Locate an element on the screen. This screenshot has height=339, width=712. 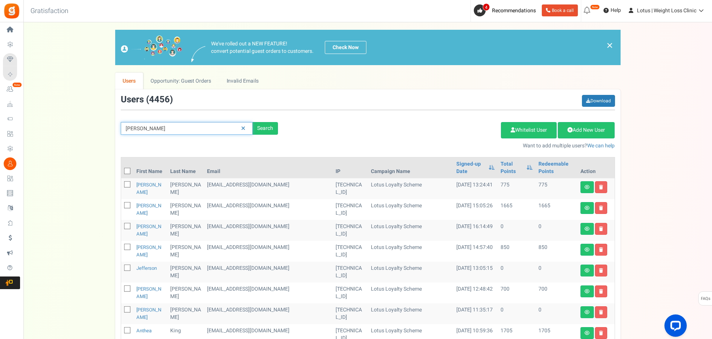
a: Signed-up Date is located at coordinates (470, 168).